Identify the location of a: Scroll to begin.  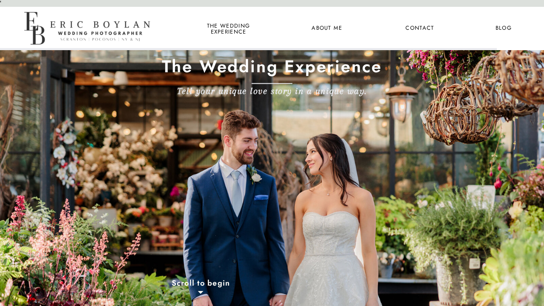
(201, 285).